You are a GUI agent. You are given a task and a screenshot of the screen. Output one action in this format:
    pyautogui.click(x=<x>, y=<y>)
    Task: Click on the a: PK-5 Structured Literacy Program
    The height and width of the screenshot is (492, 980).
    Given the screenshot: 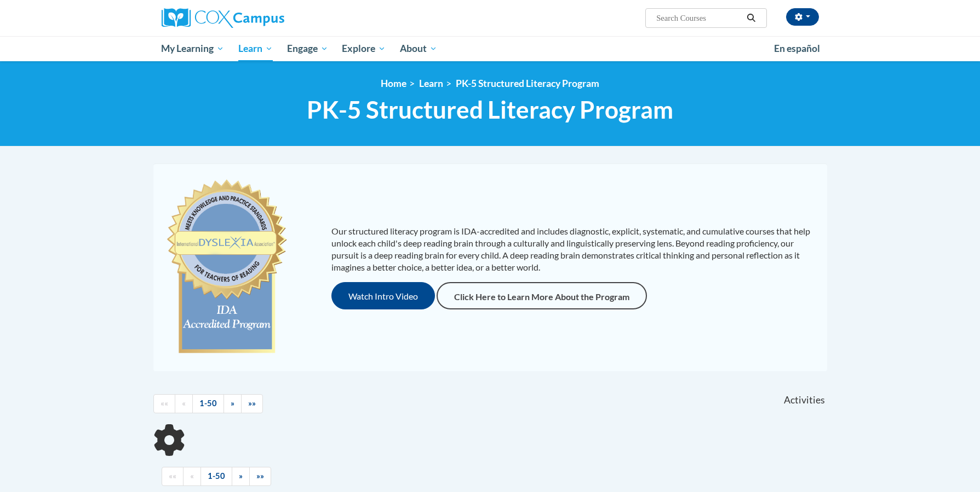 What is the action you would take?
    pyautogui.click(x=527, y=83)
    